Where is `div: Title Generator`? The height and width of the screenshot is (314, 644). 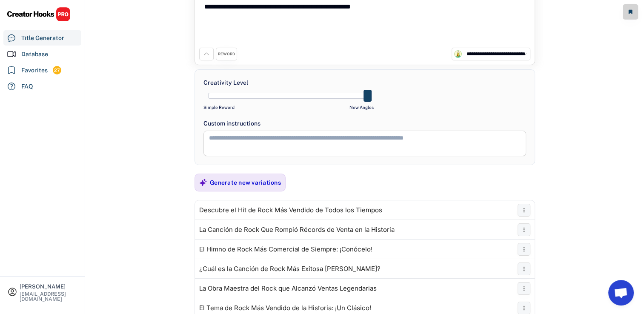
div: Title Generator is located at coordinates (42, 38).